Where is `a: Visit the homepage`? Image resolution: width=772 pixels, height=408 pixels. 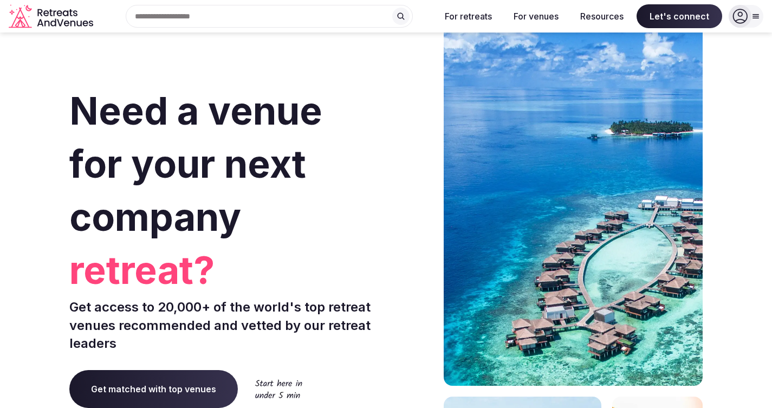
a: Visit the homepage is located at coordinates (52, 16).